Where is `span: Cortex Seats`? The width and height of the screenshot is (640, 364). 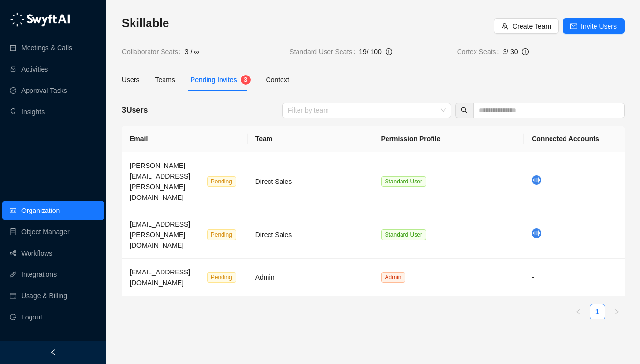 span: Cortex Seats is located at coordinates (480, 52).